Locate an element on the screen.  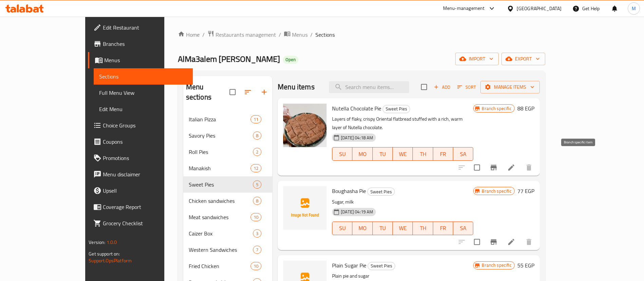
span: Select to update is located at coordinates (477, 168).